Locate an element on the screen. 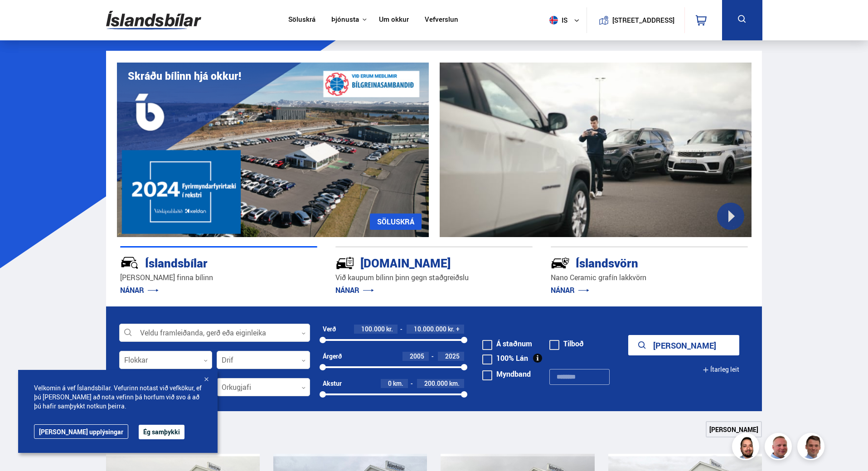 The height and width of the screenshot is (471, 868). img: tr5P-W3DuiFaO7aO.svg is located at coordinates (345, 263).